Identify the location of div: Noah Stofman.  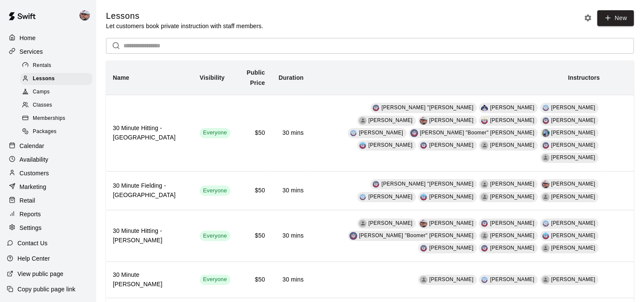
(362, 145).